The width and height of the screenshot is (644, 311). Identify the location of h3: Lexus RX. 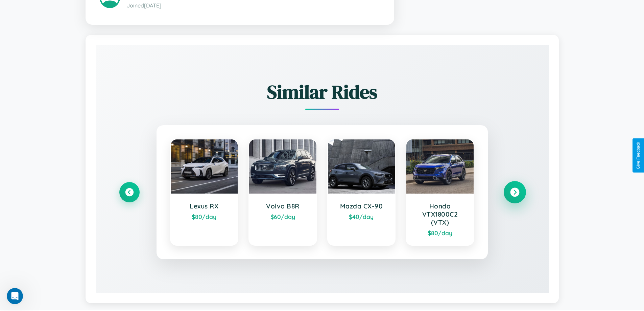
(204, 206).